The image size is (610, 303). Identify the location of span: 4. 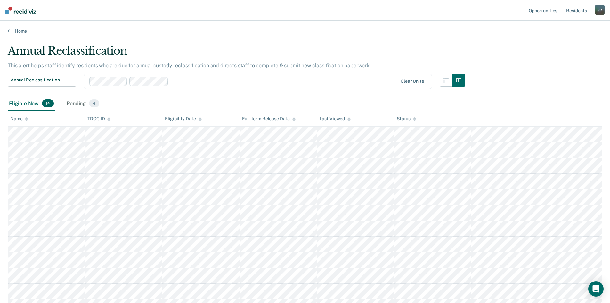
(94, 103).